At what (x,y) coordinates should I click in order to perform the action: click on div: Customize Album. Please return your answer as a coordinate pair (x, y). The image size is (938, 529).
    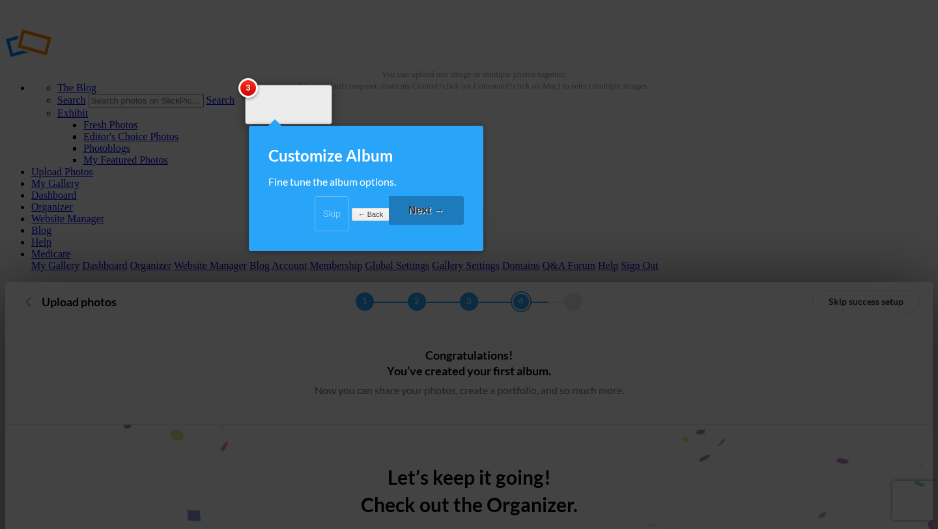
    Looking at the image, I should click on (366, 156).